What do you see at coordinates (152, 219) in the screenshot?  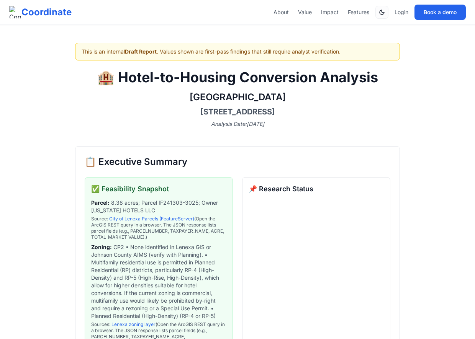 I see `a: City of Lenexa Parcels (FeatureServer)` at bounding box center [152, 219].